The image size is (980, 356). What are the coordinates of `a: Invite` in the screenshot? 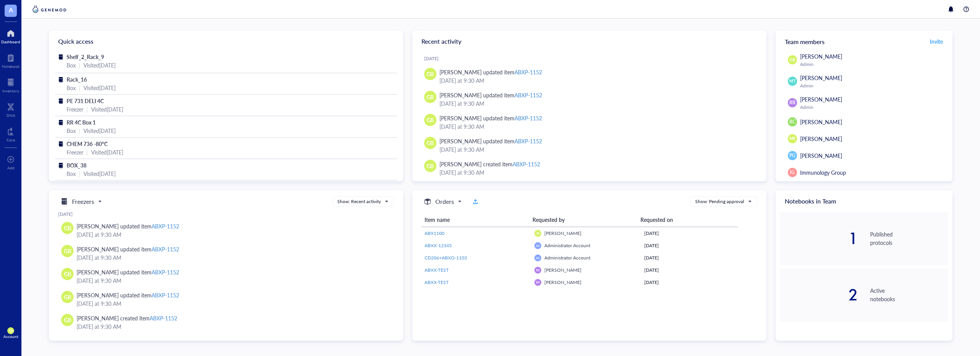 It's located at (937, 42).